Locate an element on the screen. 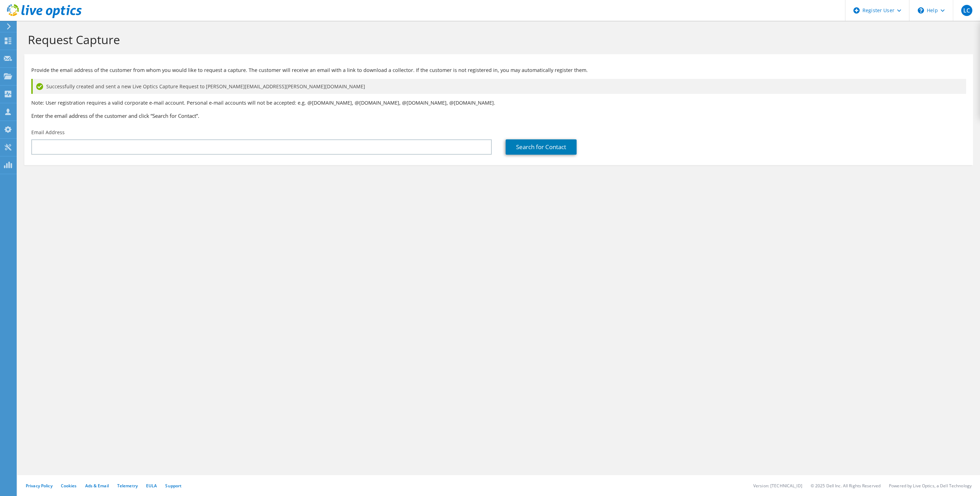 The width and height of the screenshot is (980, 496). li: Powered by Live Optics, a Dell Technology is located at coordinates (930, 485).